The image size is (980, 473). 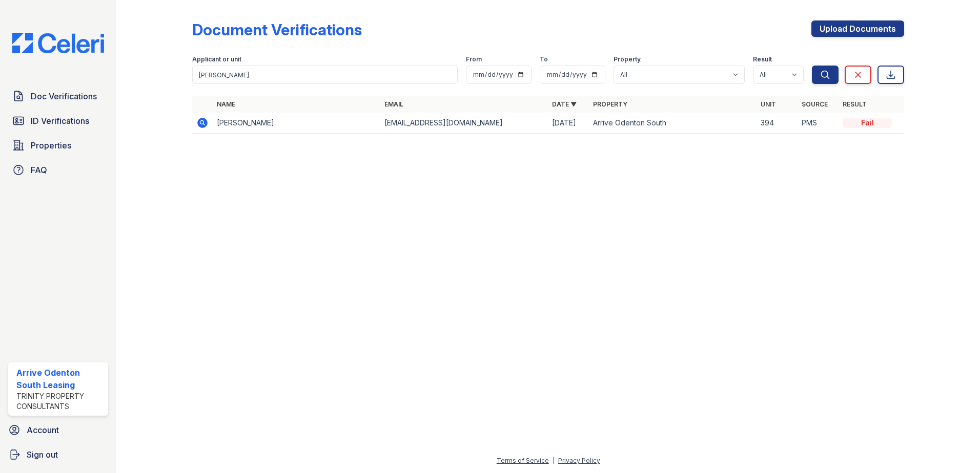 What do you see at coordinates (60, 121) in the screenshot?
I see `span: ID Verifications` at bounding box center [60, 121].